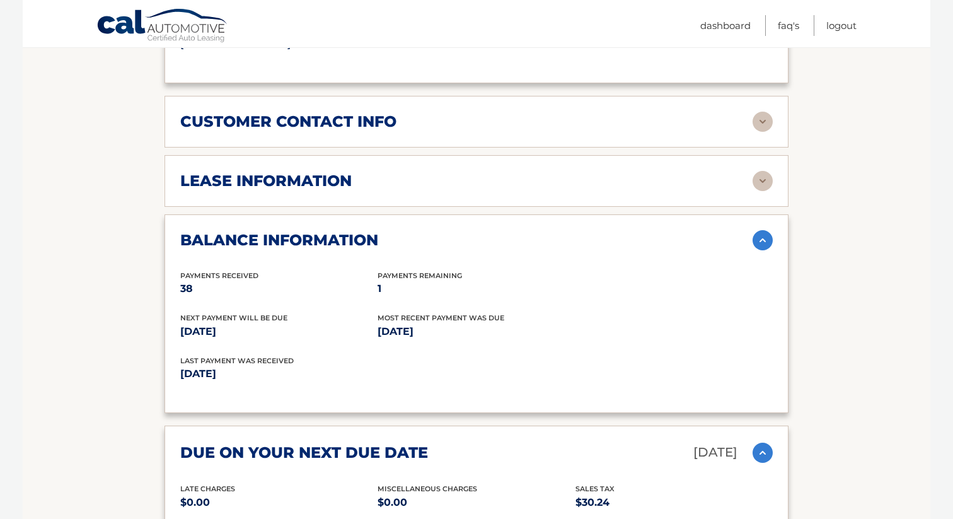 The height and width of the screenshot is (519, 953). I want to click on span: Next Payment will be due, so click(234, 318).